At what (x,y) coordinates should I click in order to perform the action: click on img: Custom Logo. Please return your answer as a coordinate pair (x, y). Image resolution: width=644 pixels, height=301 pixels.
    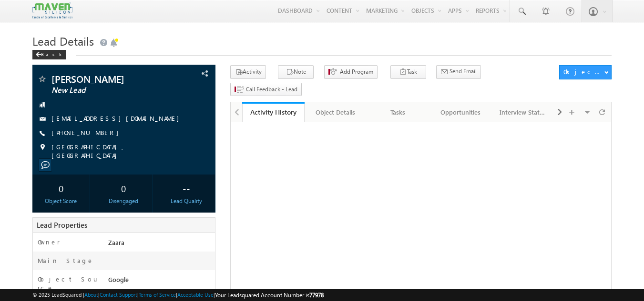
    Looking at the image, I should click on (52, 10).